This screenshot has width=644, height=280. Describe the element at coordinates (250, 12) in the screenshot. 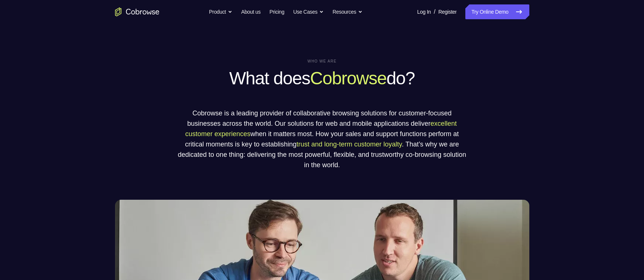

I see `a: About us` at that location.